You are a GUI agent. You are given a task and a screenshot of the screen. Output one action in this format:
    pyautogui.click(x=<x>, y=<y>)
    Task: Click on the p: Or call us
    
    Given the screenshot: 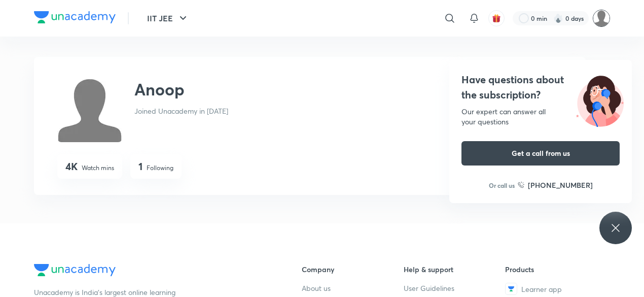 What is the action you would take?
    pyautogui.click(x=501, y=185)
    